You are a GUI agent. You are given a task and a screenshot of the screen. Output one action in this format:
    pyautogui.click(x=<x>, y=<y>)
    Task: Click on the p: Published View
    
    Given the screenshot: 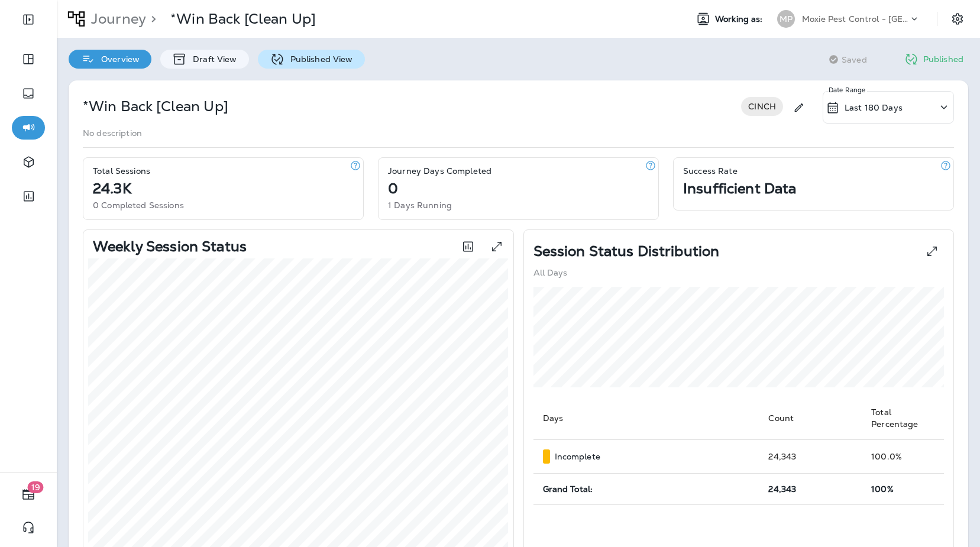 What is the action you would take?
    pyautogui.click(x=319, y=59)
    